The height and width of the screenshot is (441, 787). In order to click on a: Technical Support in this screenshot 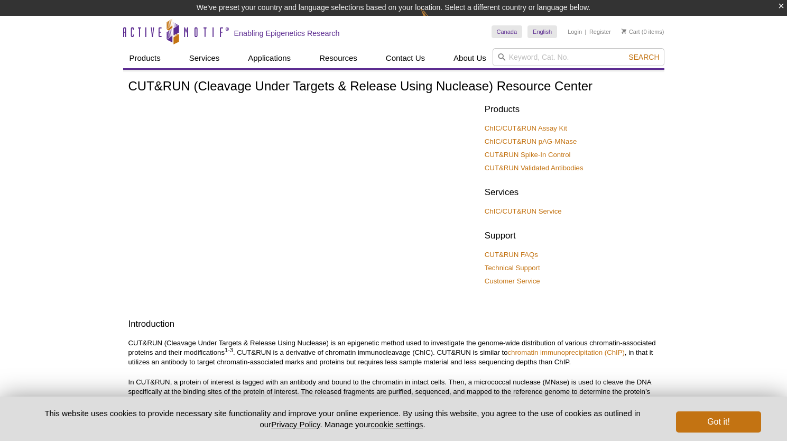, I will do `click(512, 268)`.